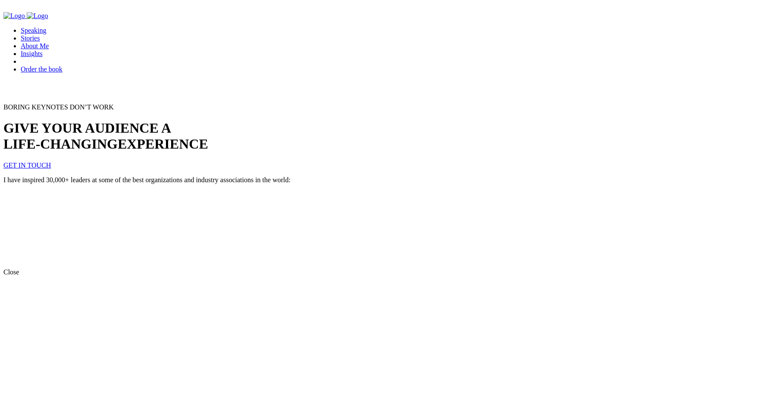 This screenshot has height=395, width=766. What do you see at coordinates (383, 136) in the screenshot?
I see `h1: GIVE YOUR AUDIENCE A EXPERIENCE` at bounding box center [383, 136].